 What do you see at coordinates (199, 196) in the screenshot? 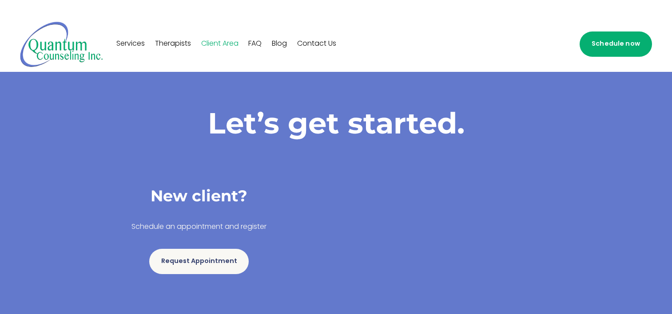
I see `h3: New client?` at bounding box center [199, 196].